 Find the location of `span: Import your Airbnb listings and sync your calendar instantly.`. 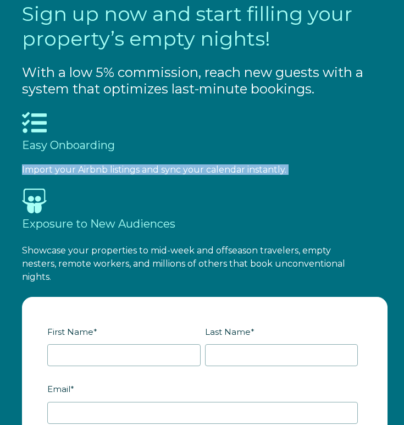

span: Import your Airbnb listings and sync your calendar instantly. is located at coordinates (154, 169).